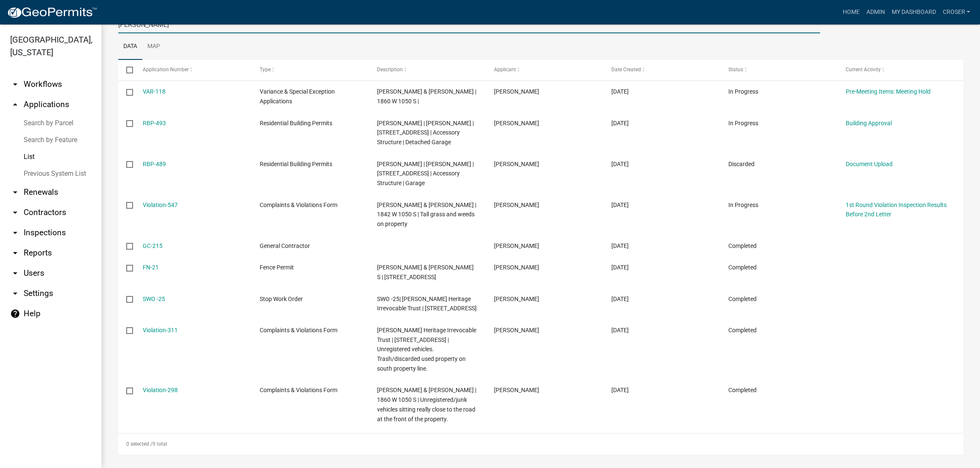  Describe the element at coordinates (425, 133) in the screenshot. I see `span: Chris Dodd | Chris Dodd | 1860 W 1050 S MIAMI, IN 46959 | Accessory Structure | Detached Garage` at that location.